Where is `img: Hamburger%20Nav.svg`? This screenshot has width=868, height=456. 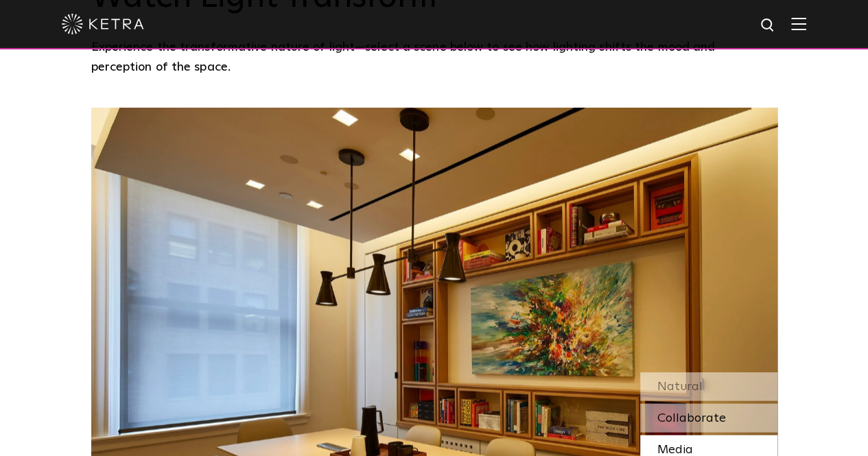 img: Hamburger%20Nav.svg is located at coordinates (799, 24).